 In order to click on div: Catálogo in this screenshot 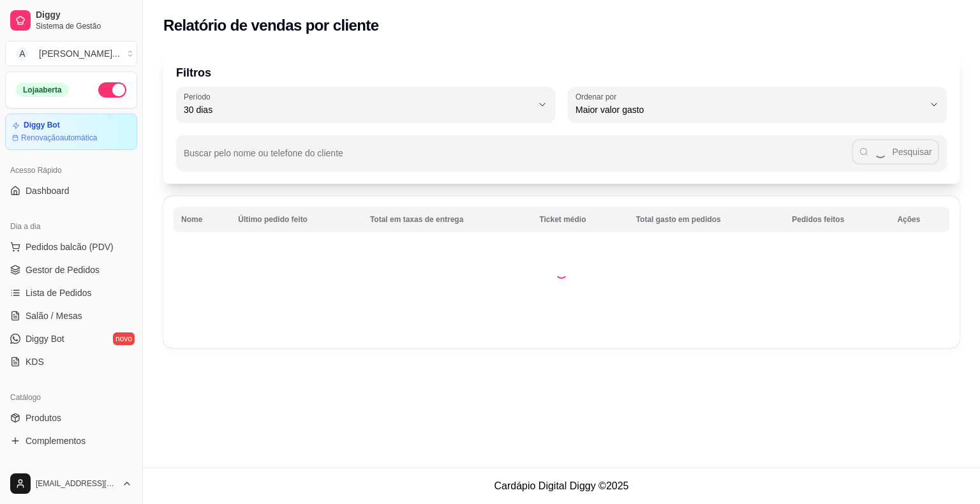, I will do `click(71, 398)`.